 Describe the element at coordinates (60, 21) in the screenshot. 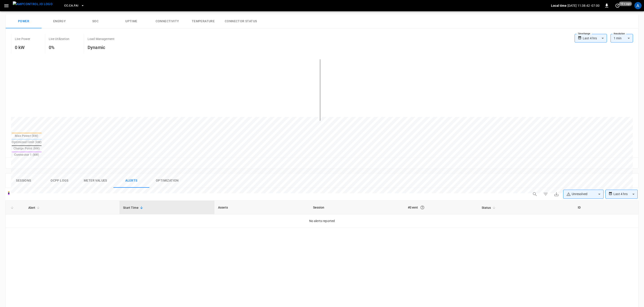

I see `button: Energy` at that location.